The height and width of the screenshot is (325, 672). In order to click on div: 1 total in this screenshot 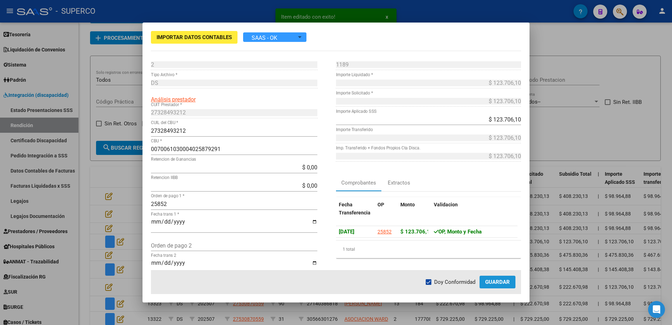, I will do `click(428, 249)`.